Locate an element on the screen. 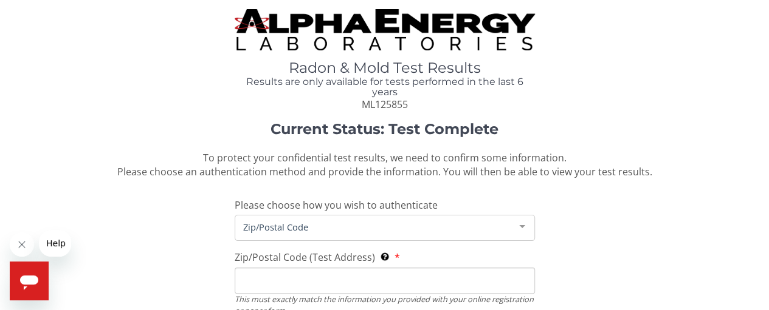 This screenshot has width=769, height=310. span: Zip/Postal Code is located at coordinates (375, 227).